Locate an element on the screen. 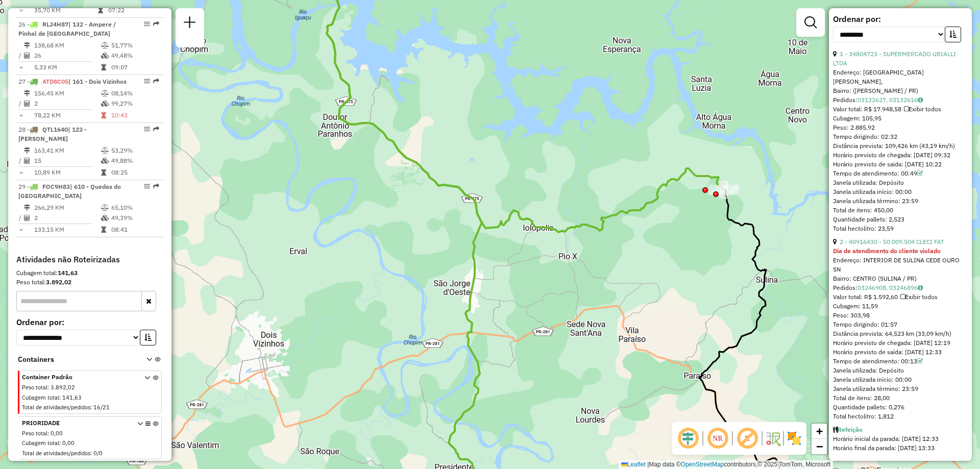 The height and width of the screenshot is (469, 980). a: Leaflet is located at coordinates (634, 464).